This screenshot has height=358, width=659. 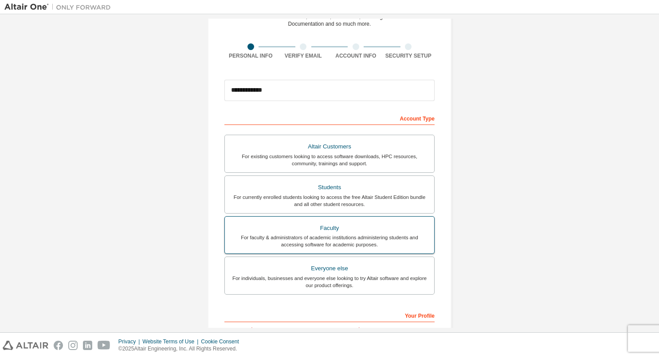 I want to click on div: For faculty & administrators of academic institutions administering students and accessing softwa..., so click(x=330, y=241).